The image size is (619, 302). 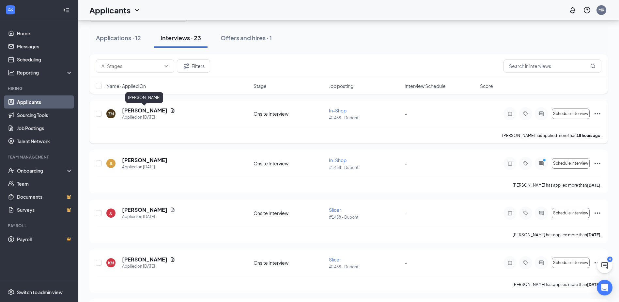 I want to click on h1: Applicants, so click(x=110, y=10).